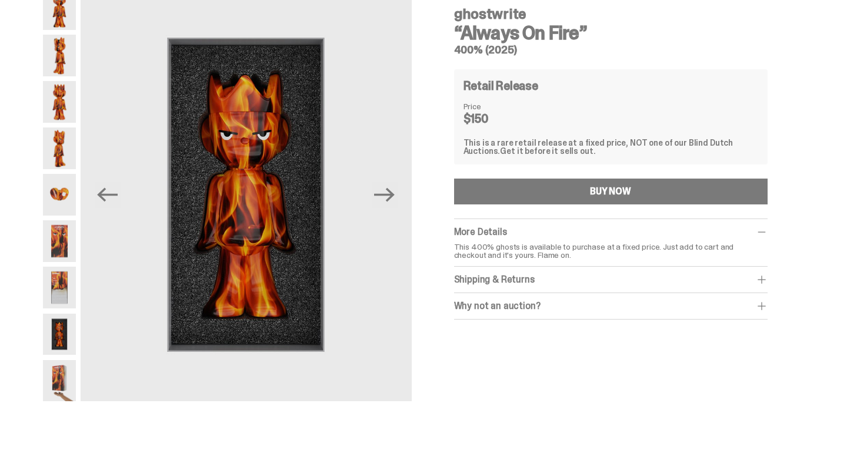  What do you see at coordinates (547, 151) in the screenshot?
I see `span: Get it before it sells out.` at bounding box center [547, 151].